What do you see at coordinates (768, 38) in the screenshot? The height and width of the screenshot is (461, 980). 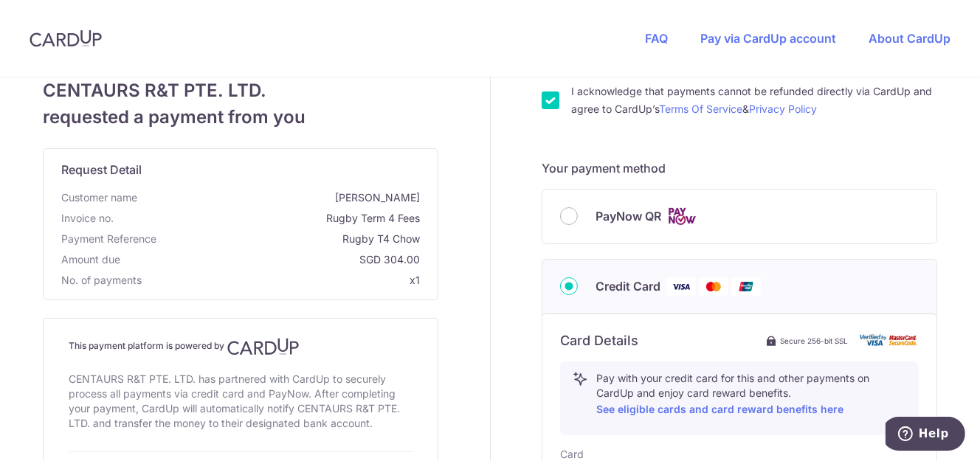 I see `a: Pay via CardUp account` at bounding box center [768, 38].